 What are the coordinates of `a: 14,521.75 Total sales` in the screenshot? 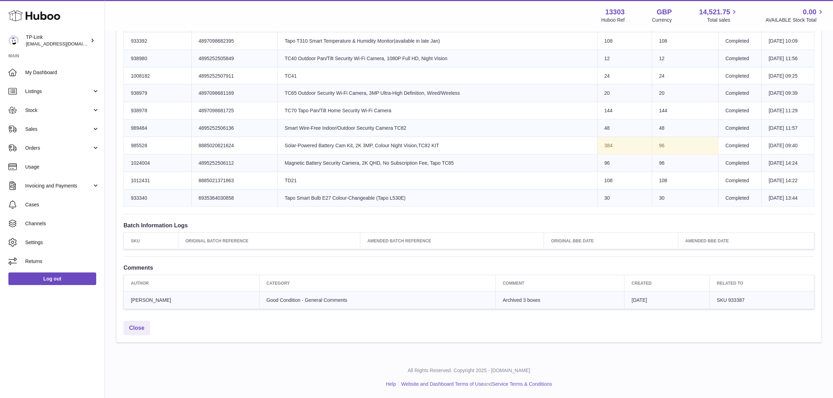 It's located at (719, 15).